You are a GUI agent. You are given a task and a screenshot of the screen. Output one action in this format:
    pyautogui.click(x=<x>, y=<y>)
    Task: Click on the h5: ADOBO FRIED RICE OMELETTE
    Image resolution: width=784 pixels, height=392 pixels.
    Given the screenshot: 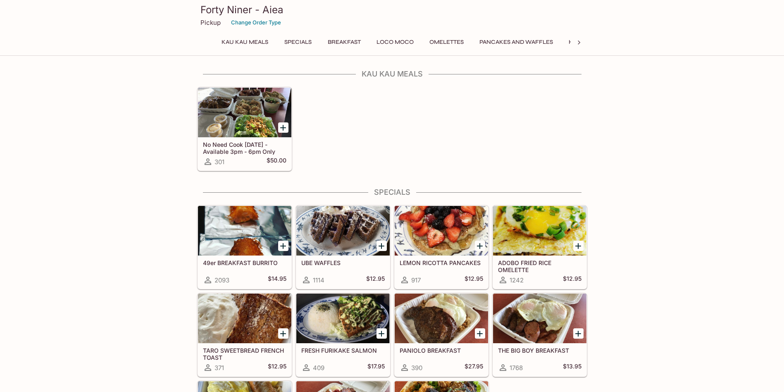 What is the action you would take?
    pyautogui.click(x=540, y=266)
    